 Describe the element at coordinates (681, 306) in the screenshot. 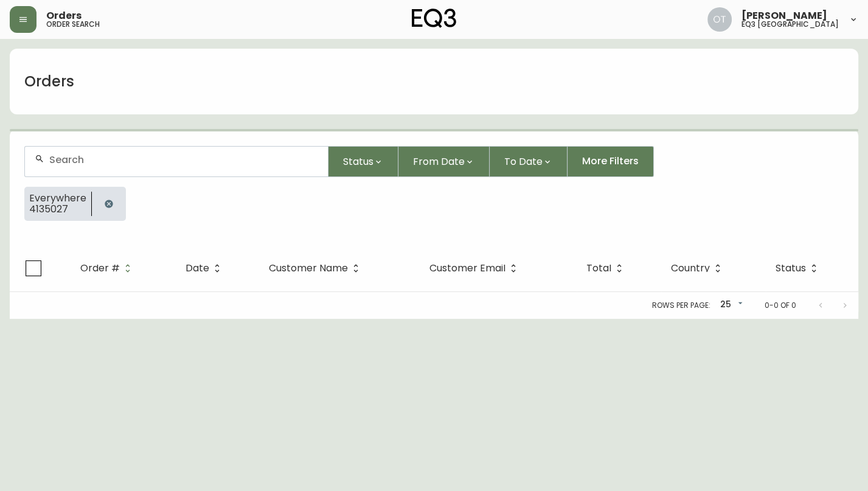

I see `p: Rows per page:` at that location.